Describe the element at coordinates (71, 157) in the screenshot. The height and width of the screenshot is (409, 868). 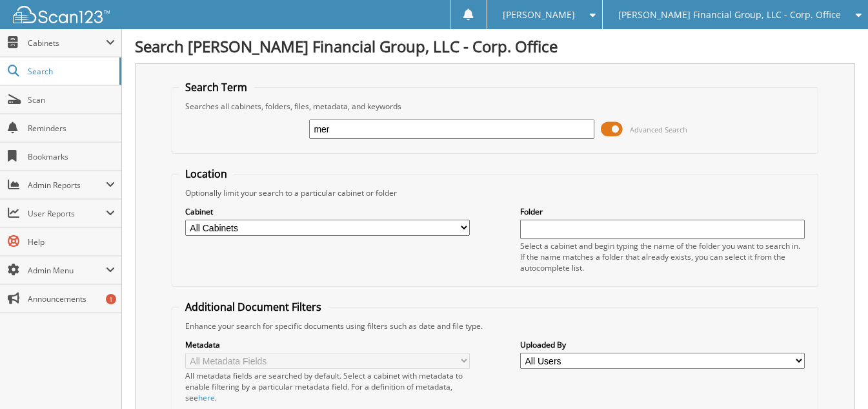
I see `span: Bookmarks` at that location.